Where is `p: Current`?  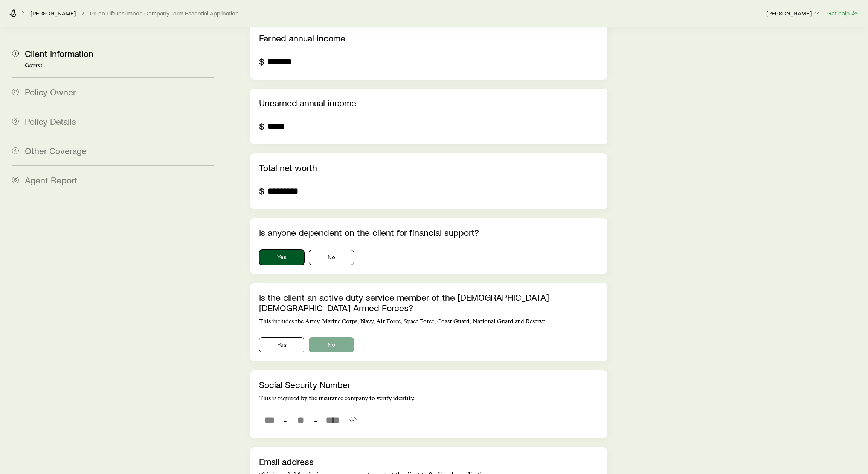 p: Current is located at coordinates (119, 65).